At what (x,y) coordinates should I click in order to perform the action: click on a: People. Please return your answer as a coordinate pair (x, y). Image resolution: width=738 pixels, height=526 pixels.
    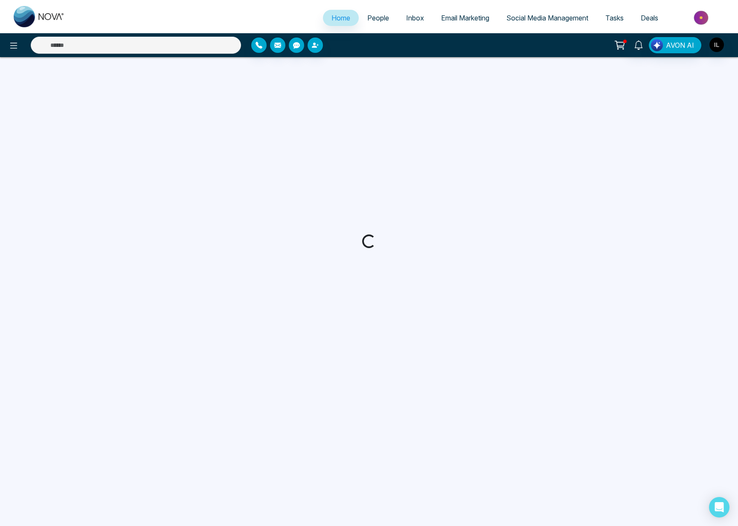
    Looking at the image, I should click on (378, 18).